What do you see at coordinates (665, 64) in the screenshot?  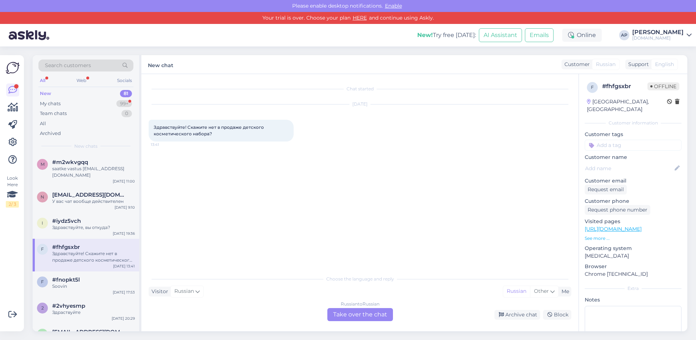 I see `span: English` at bounding box center [665, 64].